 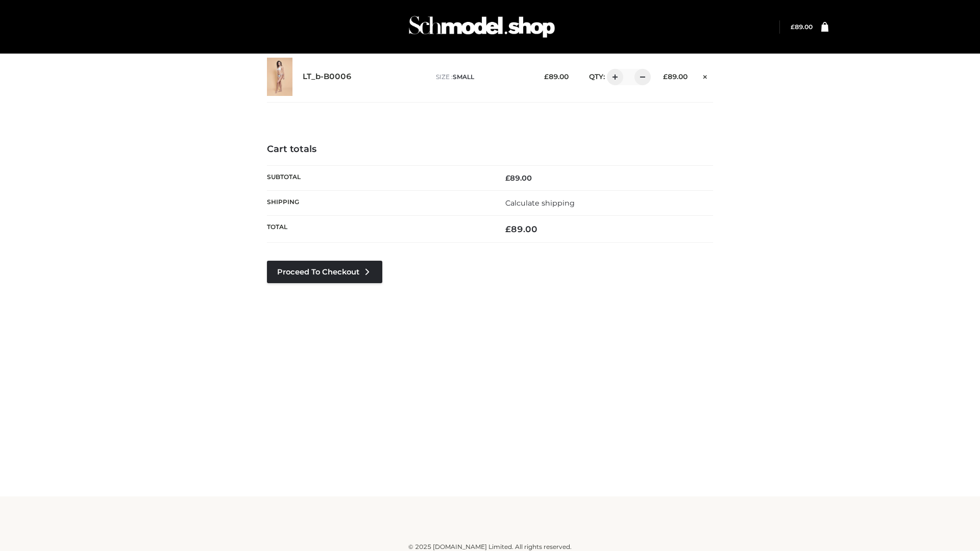 I want to click on img: Schmodel Admin 964, so click(x=482, y=27).